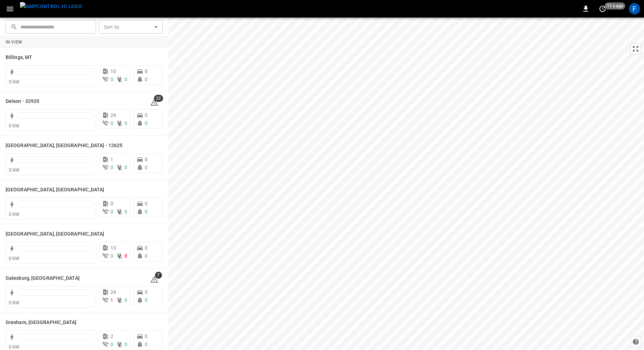  I want to click on h6: Edwardsville, IL, so click(55, 190).